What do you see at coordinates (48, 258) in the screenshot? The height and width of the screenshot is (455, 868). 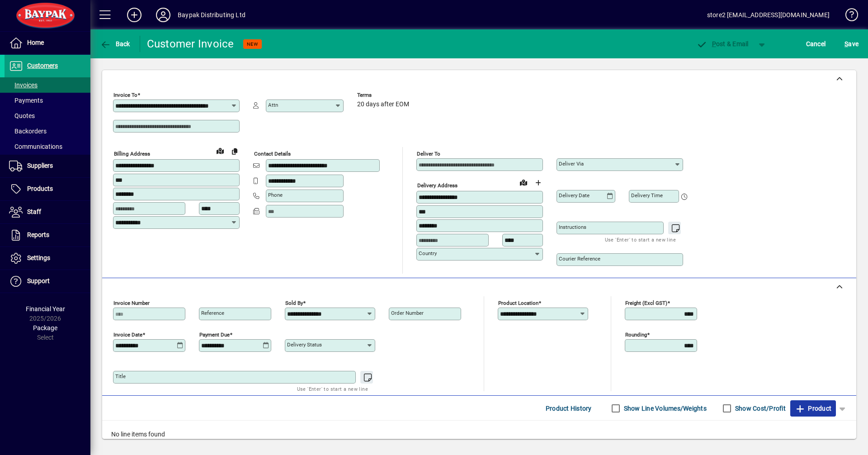 I see `a: Settings` at bounding box center [48, 258].